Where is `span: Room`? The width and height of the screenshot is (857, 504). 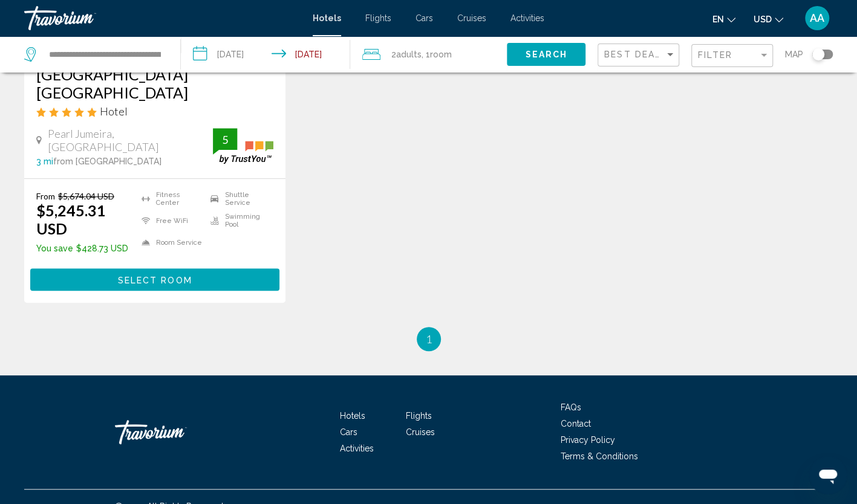 span: Room is located at coordinates (441, 55).